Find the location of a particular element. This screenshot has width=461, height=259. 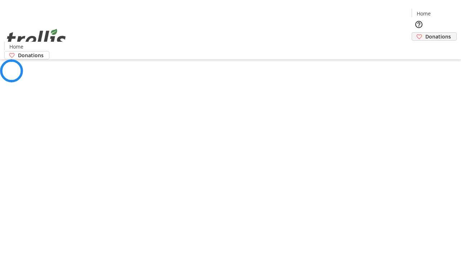

img: Orient E2E Organization 0gVn3KdbAw's Logo is located at coordinates (36, 39).